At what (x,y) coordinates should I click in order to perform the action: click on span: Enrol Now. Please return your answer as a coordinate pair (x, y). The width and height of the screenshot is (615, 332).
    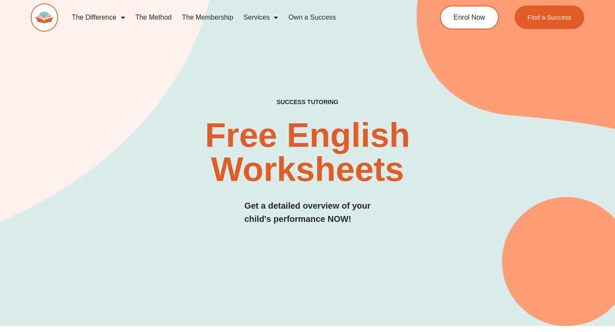
    Looking at the image, I should click on (470, 18).